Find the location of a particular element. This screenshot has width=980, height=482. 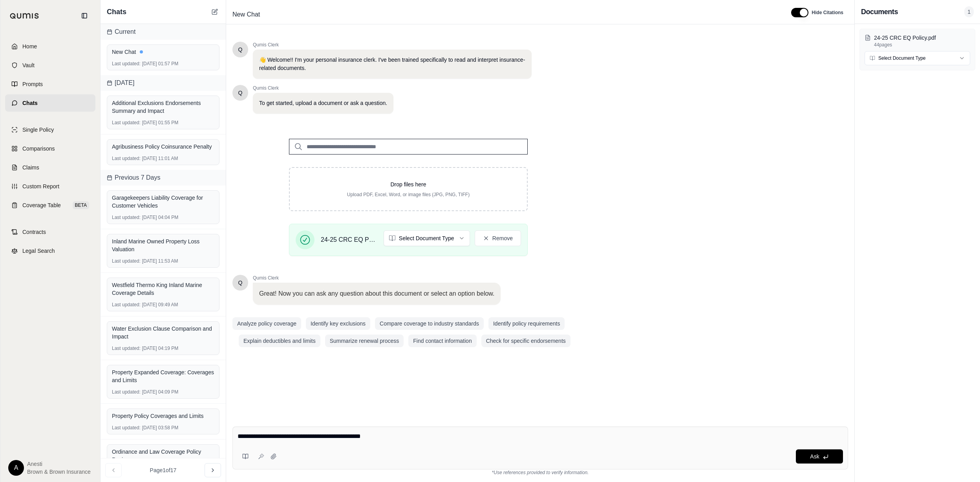

span: 24-25 CRC EQ Policy.pdf is located at coordinates (349, 240).